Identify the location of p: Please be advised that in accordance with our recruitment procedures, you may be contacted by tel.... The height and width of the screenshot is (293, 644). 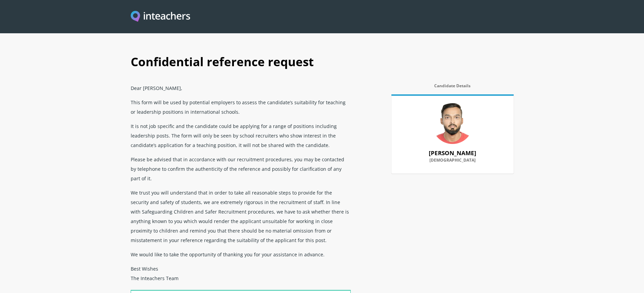
(241, 169).